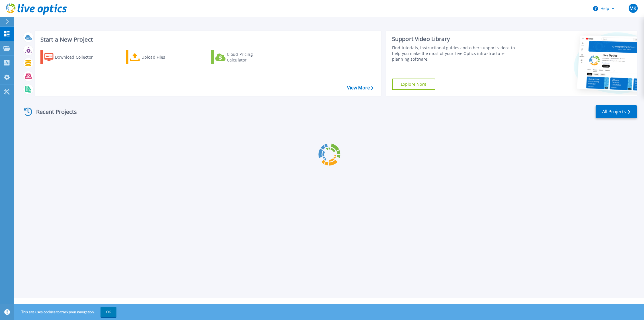  I want to click on span: This site uses cookies to track your navigation., so click(66, 312).